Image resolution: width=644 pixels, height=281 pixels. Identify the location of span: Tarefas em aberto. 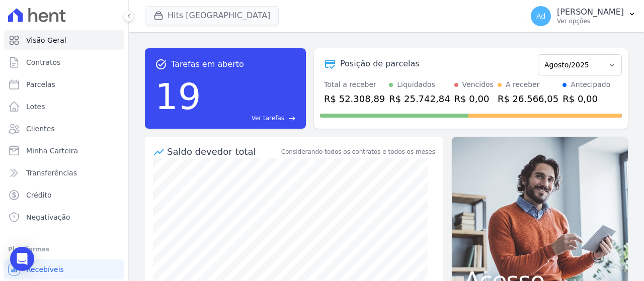
(207, 64).